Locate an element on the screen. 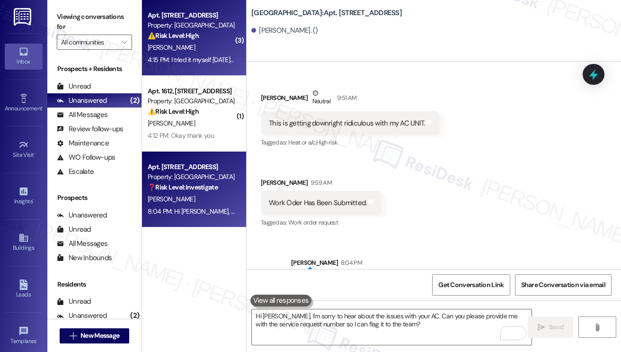 The image size is (621, 352). img: ResiDesk Logo is located at coordinates (23, 17).